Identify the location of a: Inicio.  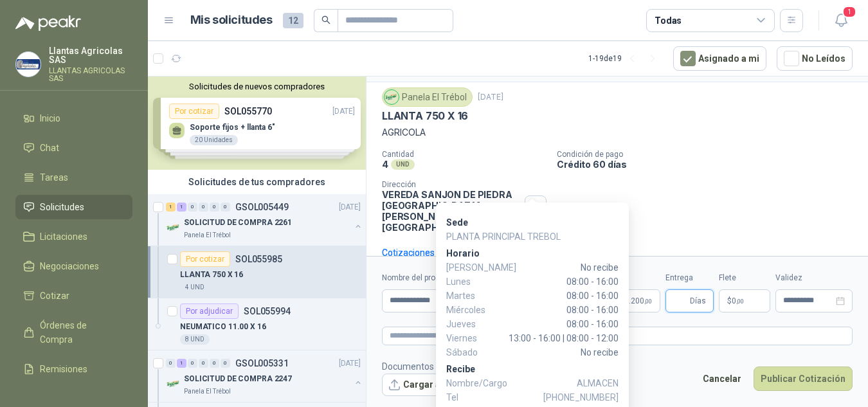
(74, 118).